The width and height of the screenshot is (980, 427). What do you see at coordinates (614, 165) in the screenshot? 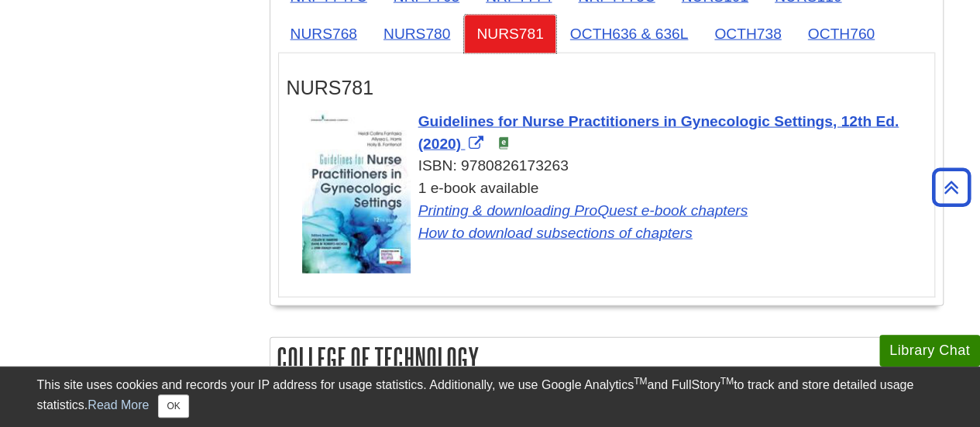
I see `div: ISBN: 9780826173263` at bounding box center [614, 165].